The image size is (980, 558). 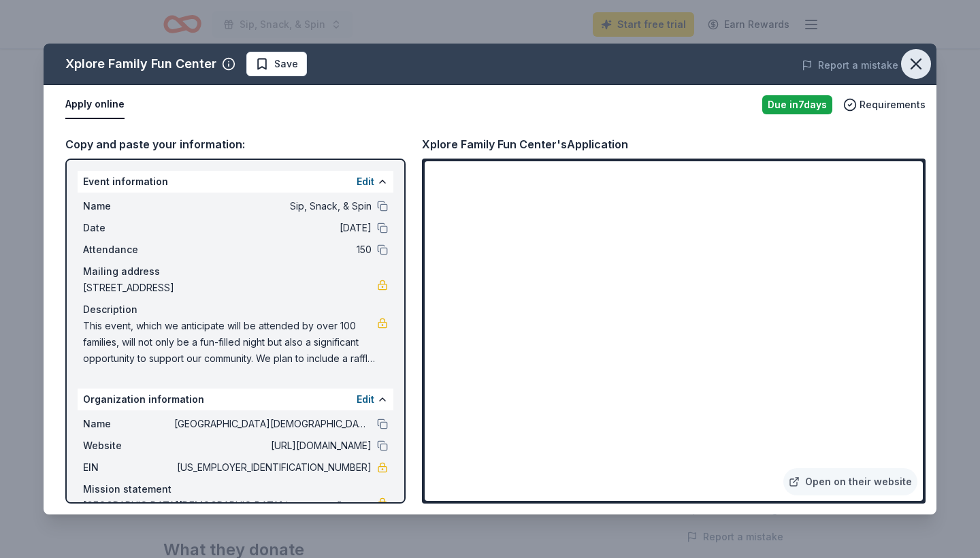 I want to click on div: Copy and paste your information:, so click(x=235, y=144).